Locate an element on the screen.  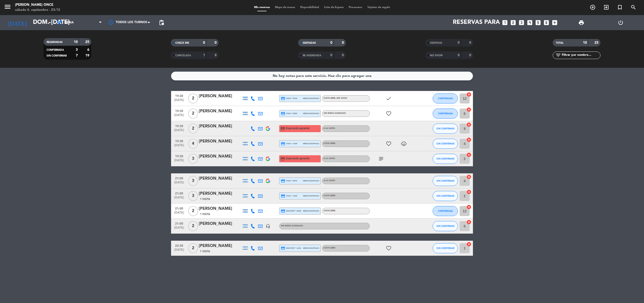
span: Esperando garantía is located at coordinates (298, 159).